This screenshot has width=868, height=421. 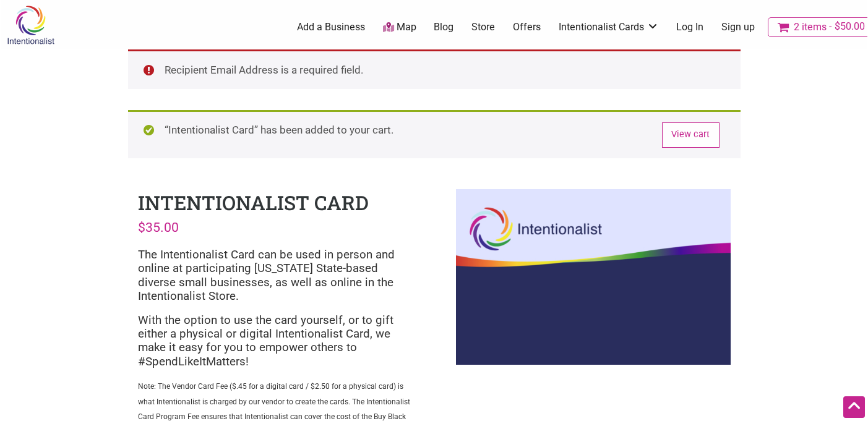 What do you see at coordinates (609, 27) in the screenshot?
I see `li: Intentionalist Cards` at bounding box center [609, 27].